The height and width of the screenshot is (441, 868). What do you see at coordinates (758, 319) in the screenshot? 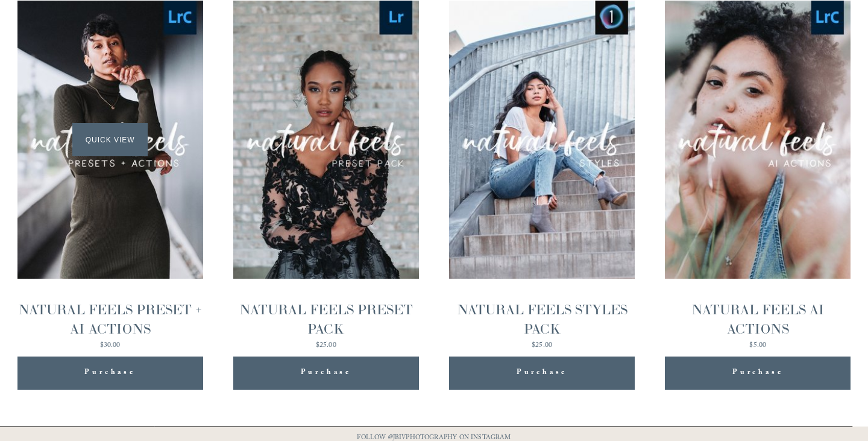
I see `div: NATURAL FEELS AI ACTIONS` at bounding box center [758, 319].